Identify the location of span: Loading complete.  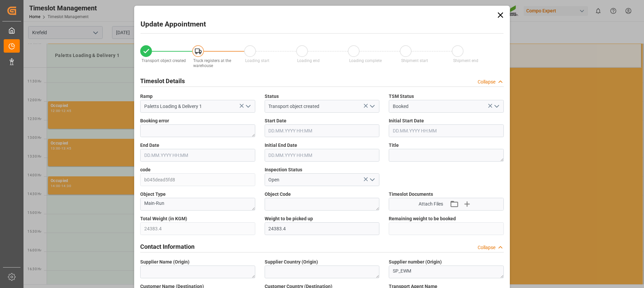
(365, 61).